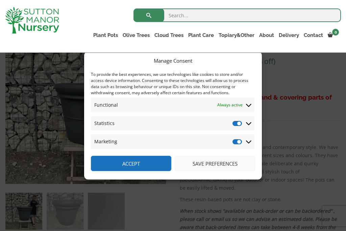  I want to click on a: Delivery, so click(289, 35).